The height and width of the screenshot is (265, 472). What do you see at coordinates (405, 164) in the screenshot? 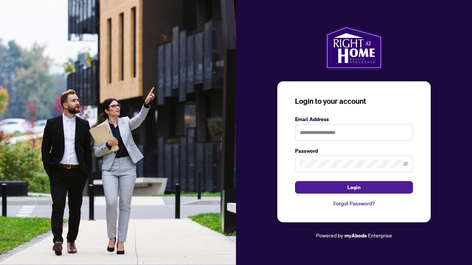
I see `span: eye-invisible` at bounding box center [405, 164].